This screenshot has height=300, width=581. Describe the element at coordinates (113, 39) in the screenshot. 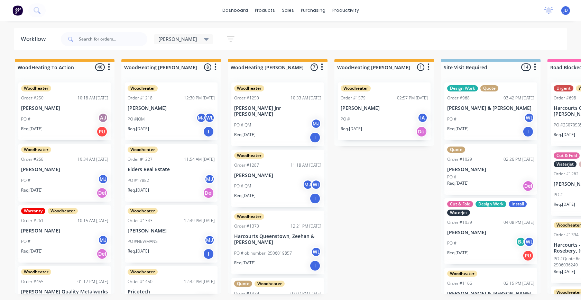

I see `input: Search for orders...` at that location.